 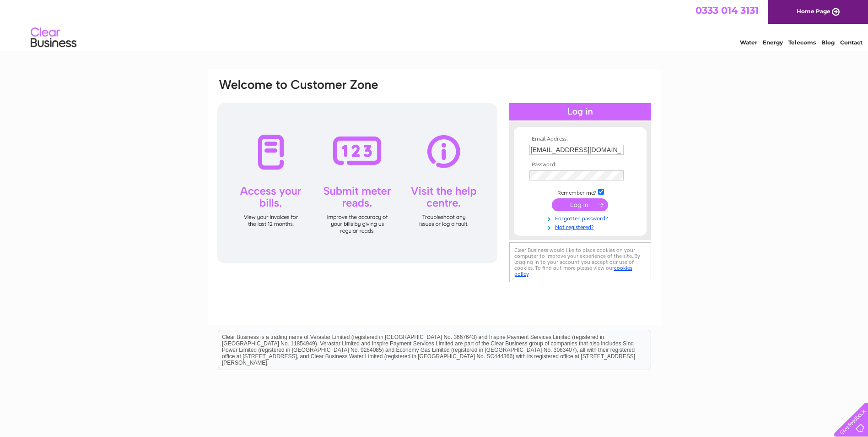 What do you see at coordinates (580, 165) in the screenshot?
I see `th: Password:` at bounding box center [580, 165].